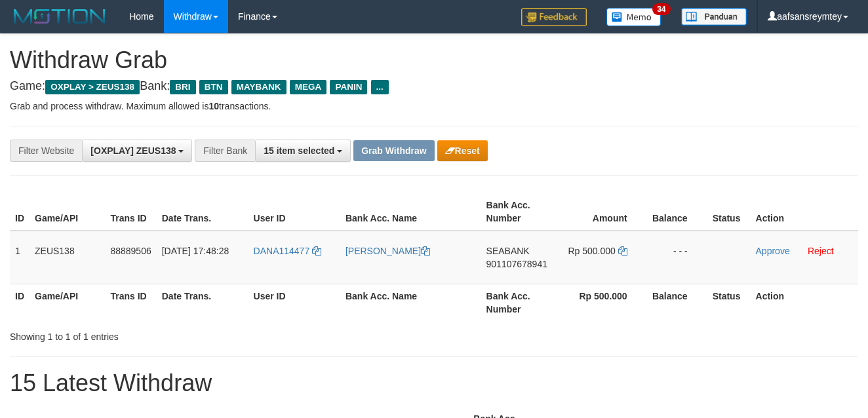  I want to click on span: MAYBANK, so click(259, 87).